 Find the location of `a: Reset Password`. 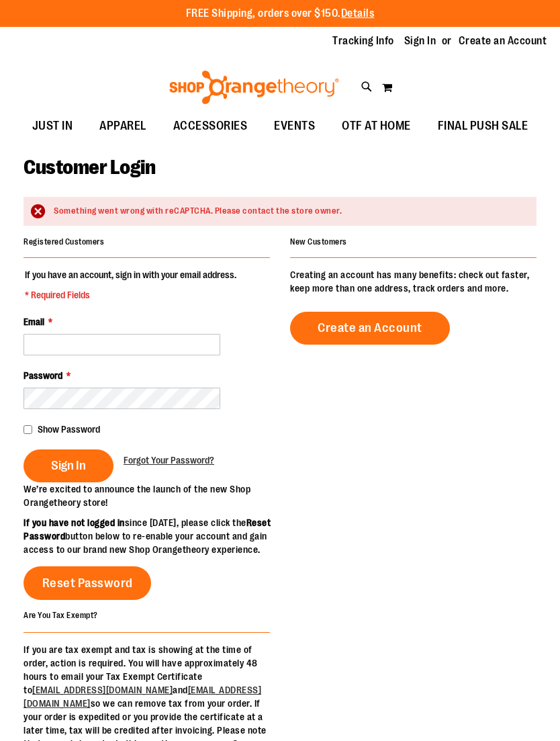

a: Reset Password is located at coordinates (88, 583).